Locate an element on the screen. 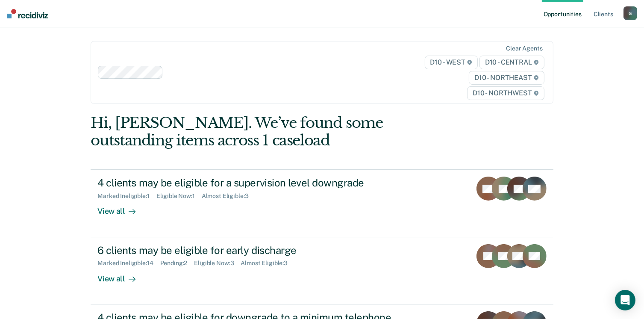 The image size is (644, 319). div: Open Intercom Messenger is located at coordinates (625, 300).